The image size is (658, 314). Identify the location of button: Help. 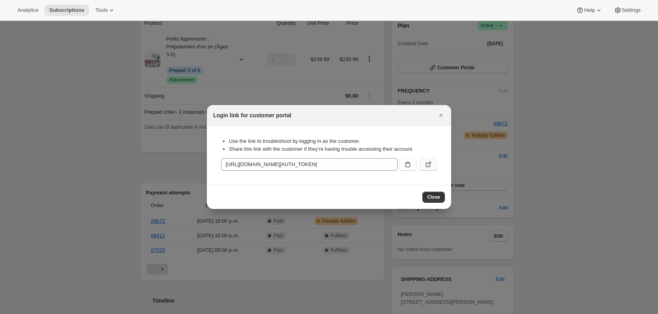
(589, 10).